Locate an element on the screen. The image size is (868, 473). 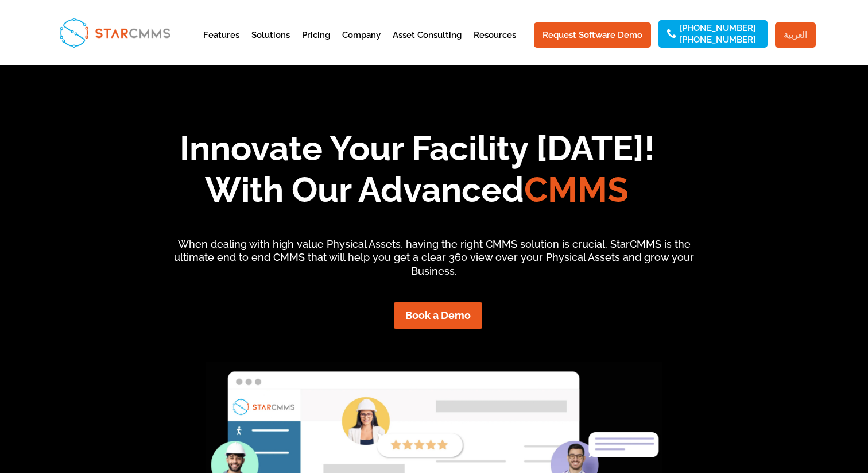
a: Pricing is located at coordinates (316, 45).